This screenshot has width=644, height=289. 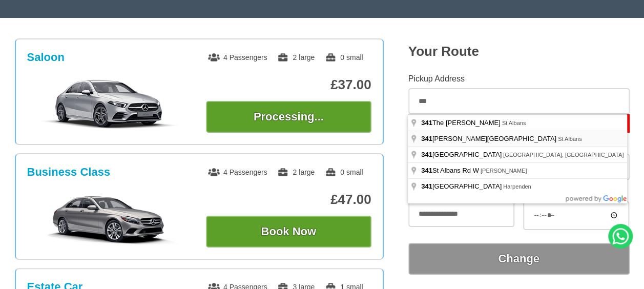 What do you see at coordinates (451, 170) in the screenshot?
I see `span: St Albans Rd W` at bounding box center [451, 170].